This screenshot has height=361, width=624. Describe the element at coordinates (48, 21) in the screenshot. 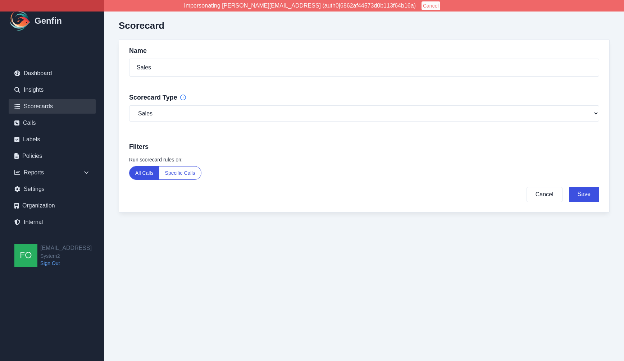

I see `h1: Genfin` at that location.